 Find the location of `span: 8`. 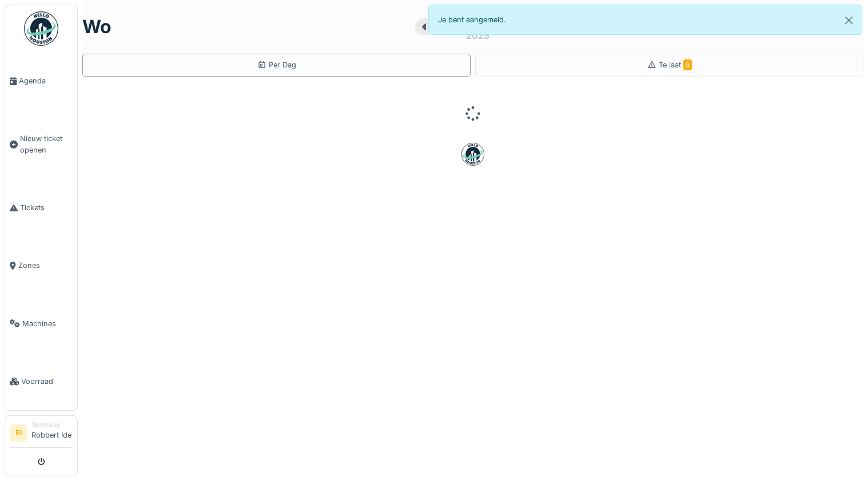

span: 8 is located at coordinates (688, 65).